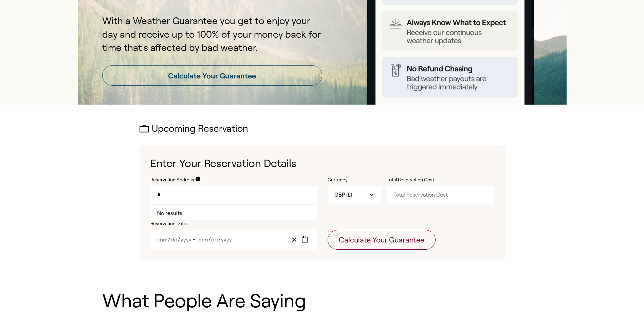  I want to click on h1: What People Are Saying, so click(322, 301).